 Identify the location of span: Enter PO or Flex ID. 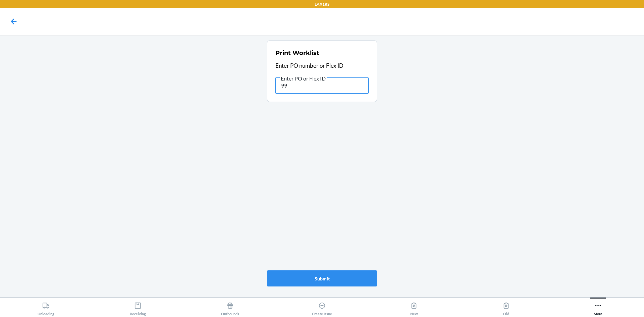
(303, 79).